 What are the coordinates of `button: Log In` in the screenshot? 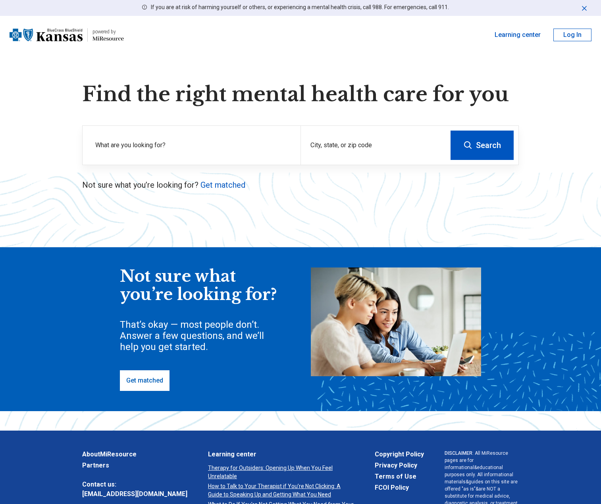 It's located at (572, 35).